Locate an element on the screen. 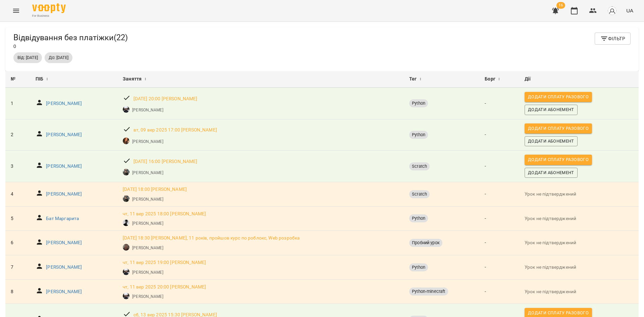  span: Пробний урок is located at coordinates (425, 243).